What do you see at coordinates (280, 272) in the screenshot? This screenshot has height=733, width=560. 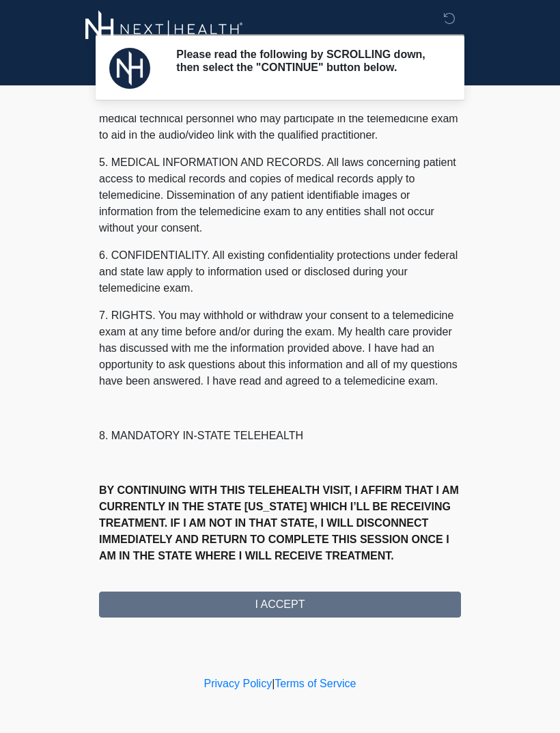 I see `p: 6. CONFIDENTIALITY. All existing confidentiality protections under federal and state law apply to...` at bounding box center [280, 272].